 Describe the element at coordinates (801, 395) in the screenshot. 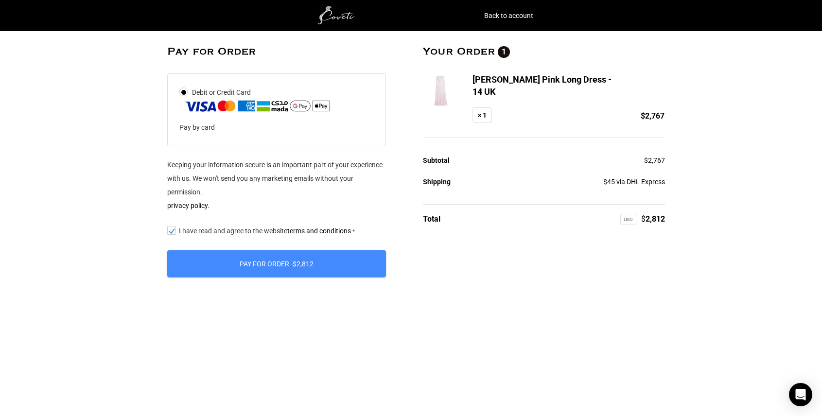

I see `div: Open Intercom Messenger` at that location.